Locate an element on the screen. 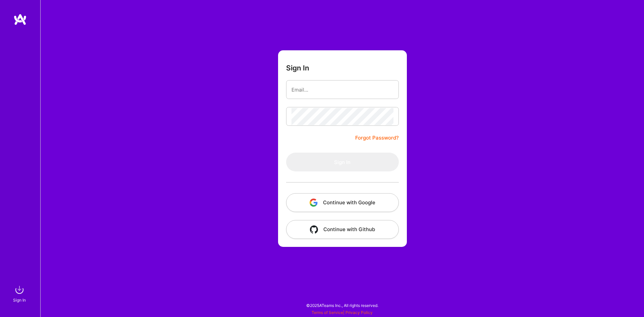  div: © 2025 ATeams Inc., All rights reserved. is located at coordinates (342, 305).